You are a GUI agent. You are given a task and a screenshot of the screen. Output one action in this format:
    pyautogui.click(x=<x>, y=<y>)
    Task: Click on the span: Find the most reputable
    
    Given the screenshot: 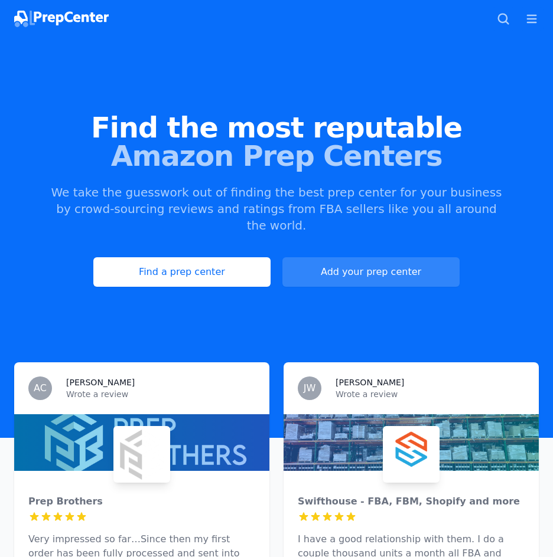 What is the action you would take?
    pyautogui.click(x=276, y=128)
    